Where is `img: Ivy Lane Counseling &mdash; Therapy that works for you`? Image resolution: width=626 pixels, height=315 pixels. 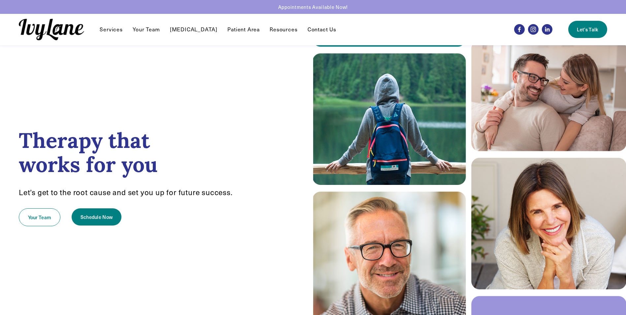
img: Ivy Lane Counseling &mdash; Therapy that works for you is located at coordinates (51, 29).